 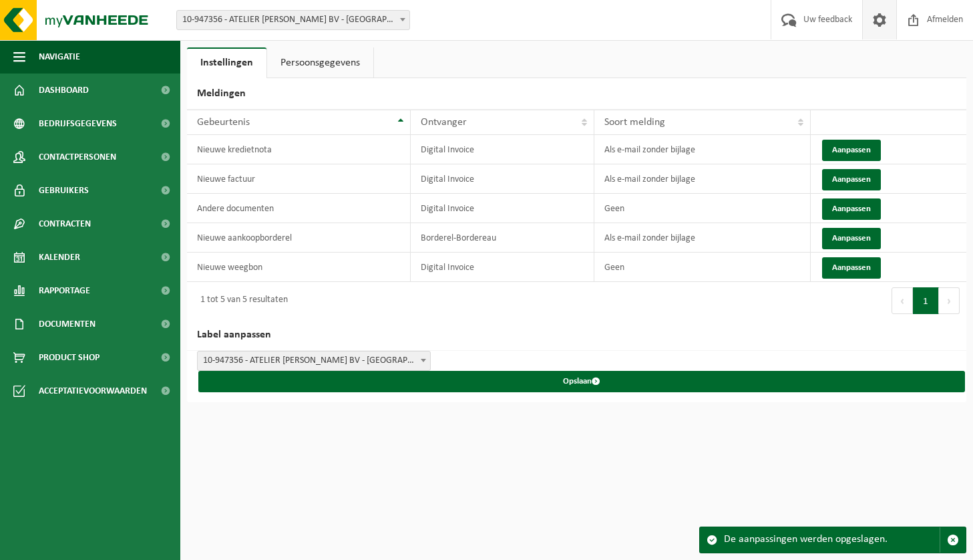 What do you see at coordinates (64, 291) in the screenshot?
I see `span: Rapportage` at bounding box center [64, 291].